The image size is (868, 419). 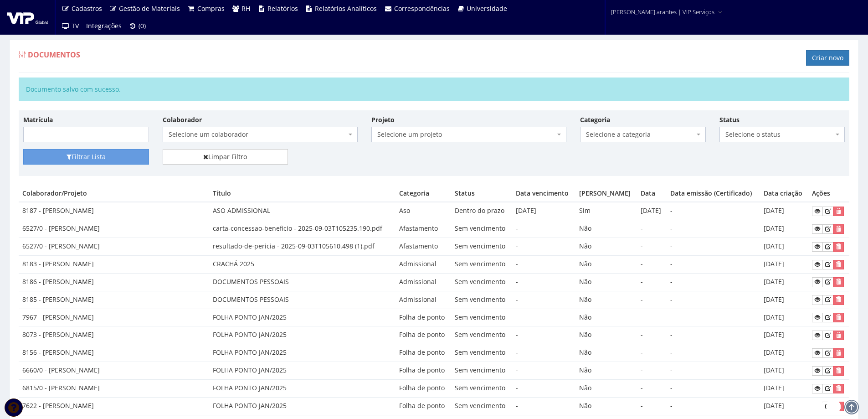 I want to click on span: Universidade, so click(x=486, y=8).